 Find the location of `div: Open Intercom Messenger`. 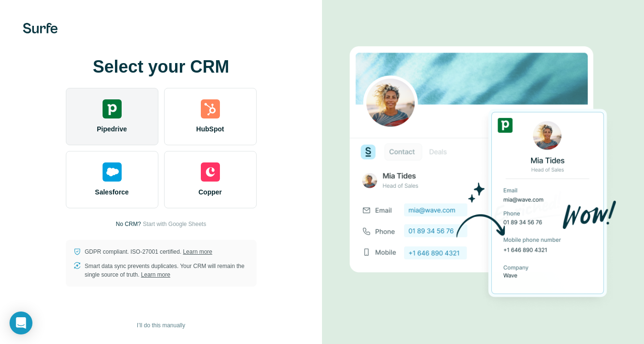

div: Open Intercom Messenger is located at coordinates (21, 323).